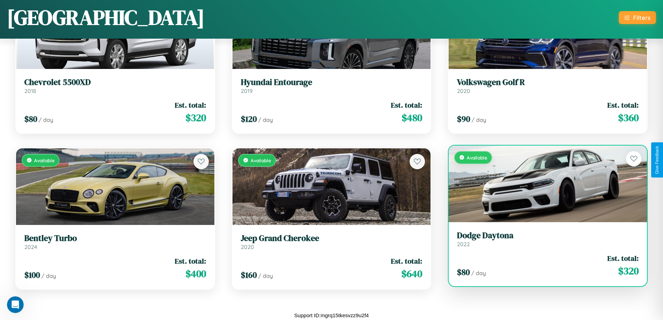 Image resolution: width=663 pixels, height=320 pixels. What do you see at coordinates (548, 82) in the screenshot?
I see `h3: Volkswagen Golf R` at bounding box center [548, 82].